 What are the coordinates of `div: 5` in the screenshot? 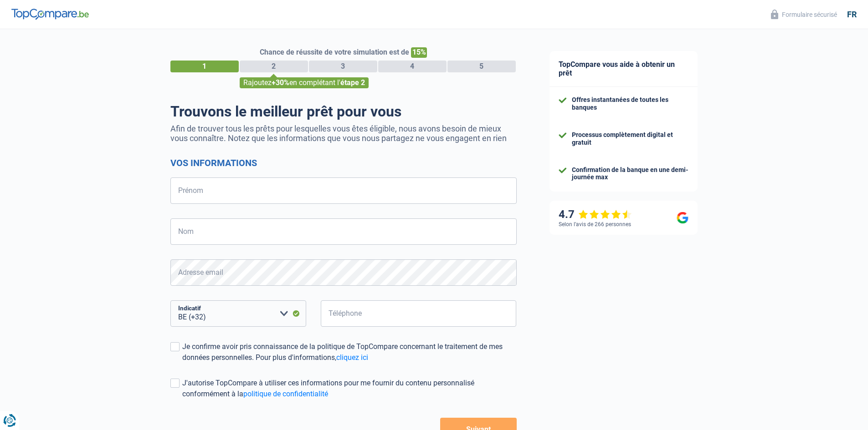 It's located at (482, 66).